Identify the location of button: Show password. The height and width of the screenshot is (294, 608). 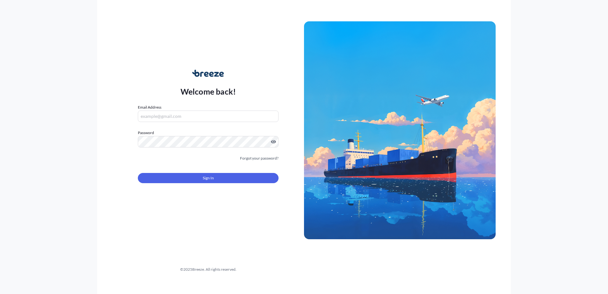
(274, 142).